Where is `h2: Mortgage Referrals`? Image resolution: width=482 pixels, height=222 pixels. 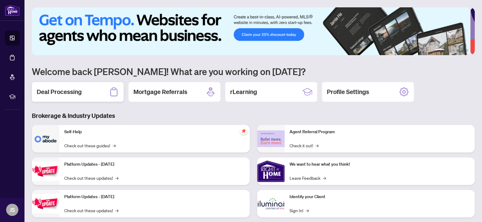
h2: Mortgage Referrals is located at coordinates (160, 92).